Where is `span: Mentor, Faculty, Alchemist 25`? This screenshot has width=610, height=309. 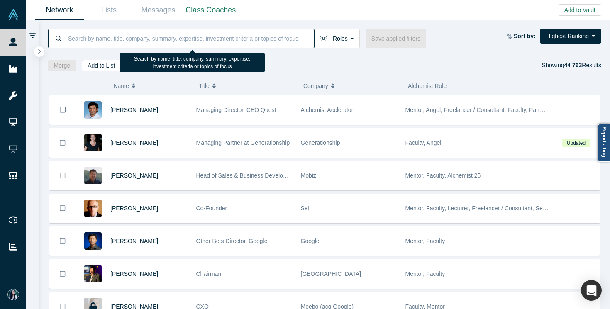 span: Mentor, Faculty, Alchemist 25 is located at coordinates (443, 176).